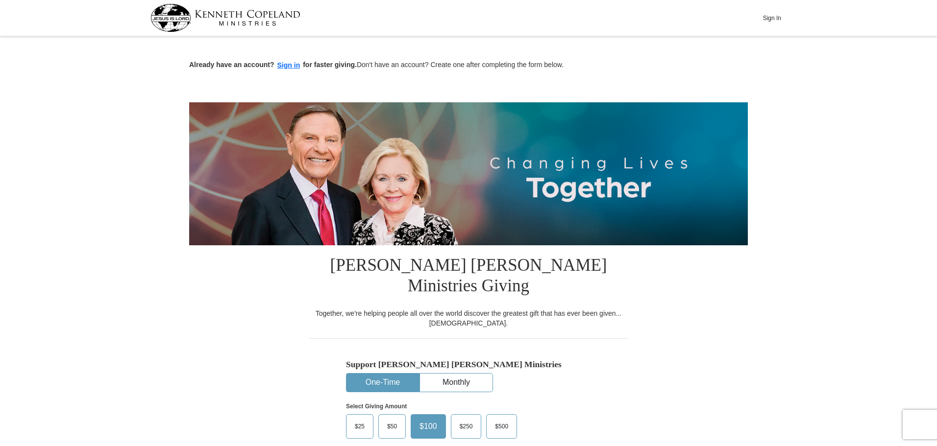 Image resolution: width=937 pixels, height=446 pixels. I want to click on span: $50, so click(392, 427).